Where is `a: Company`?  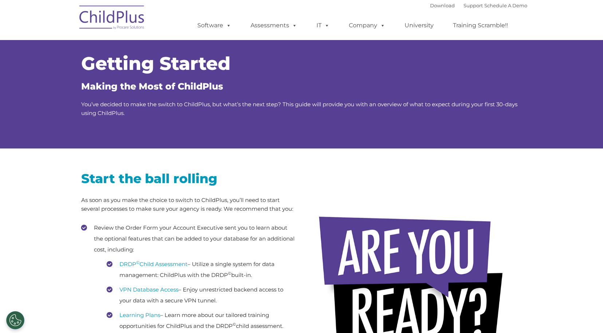
a: Company is located at coordinates (367, 25).